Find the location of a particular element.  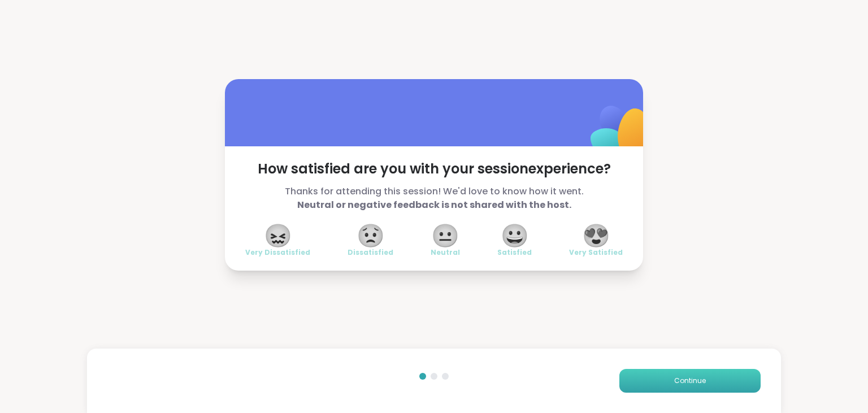

b: Neutral or negative feedback is not shared with the host. is located at coordinates (434, 204).